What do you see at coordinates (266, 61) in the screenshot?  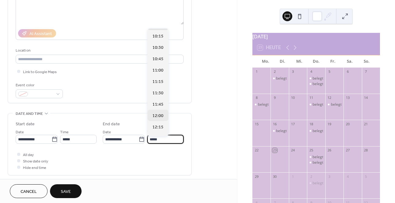 I see `div: Mo.` at bounding box center [266, 61].